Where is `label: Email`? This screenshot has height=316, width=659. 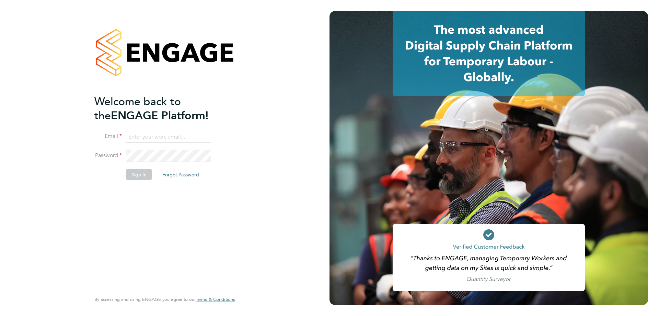 label: Email is located at coordinates (108, 136).